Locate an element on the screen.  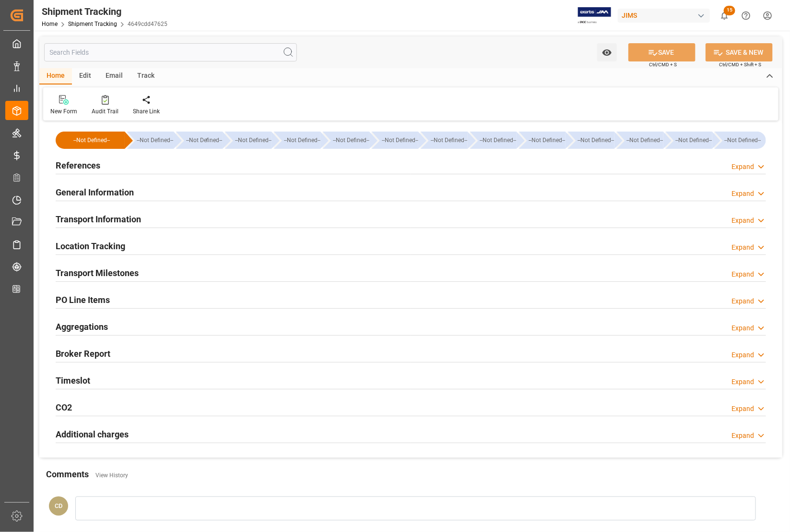
img: Exertis%20JAM%20-%20Email%20Logo.jpg_1722504956.jpg is located at coordinates (595, 16).